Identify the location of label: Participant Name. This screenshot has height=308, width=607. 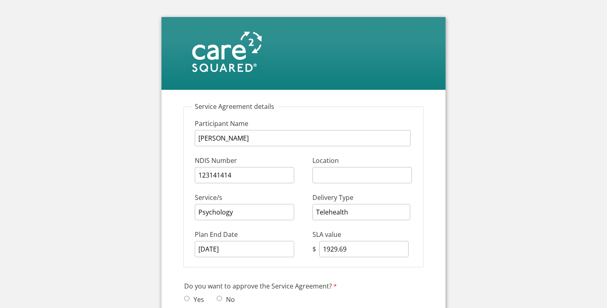
(250, 124).